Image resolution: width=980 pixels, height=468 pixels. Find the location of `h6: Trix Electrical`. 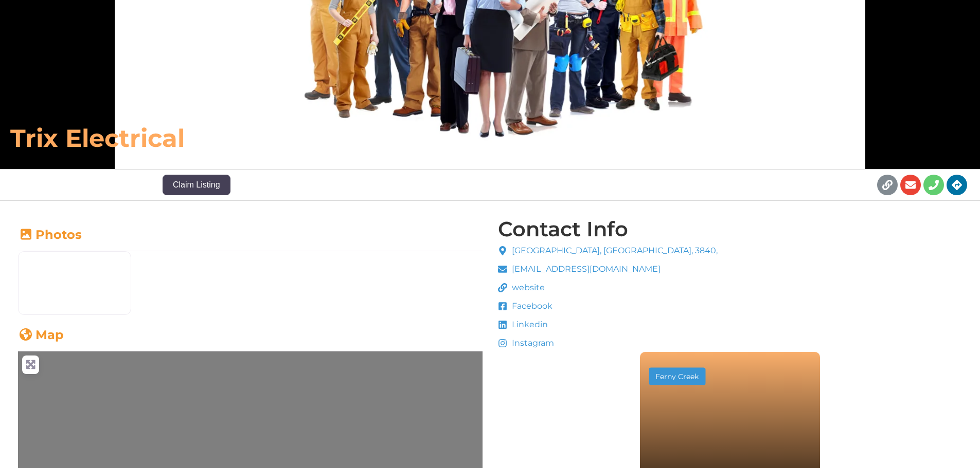

h6: Trix Electrical is located at coordinates (346, 138).